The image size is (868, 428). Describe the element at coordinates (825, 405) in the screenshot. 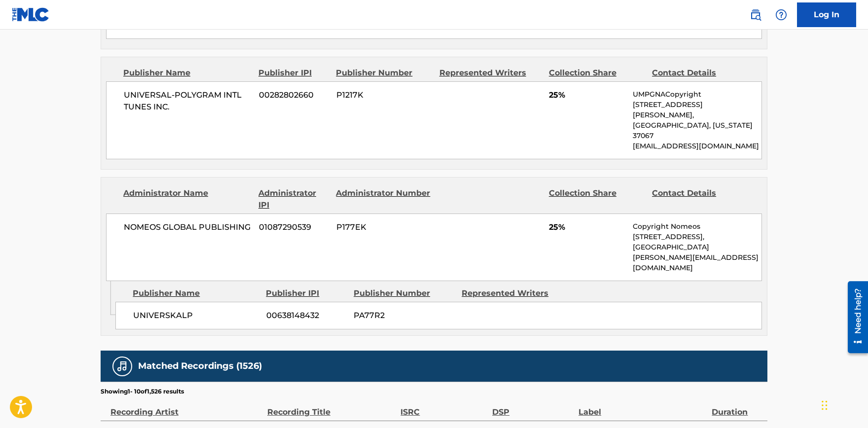

I see `div: Drag` at that location.